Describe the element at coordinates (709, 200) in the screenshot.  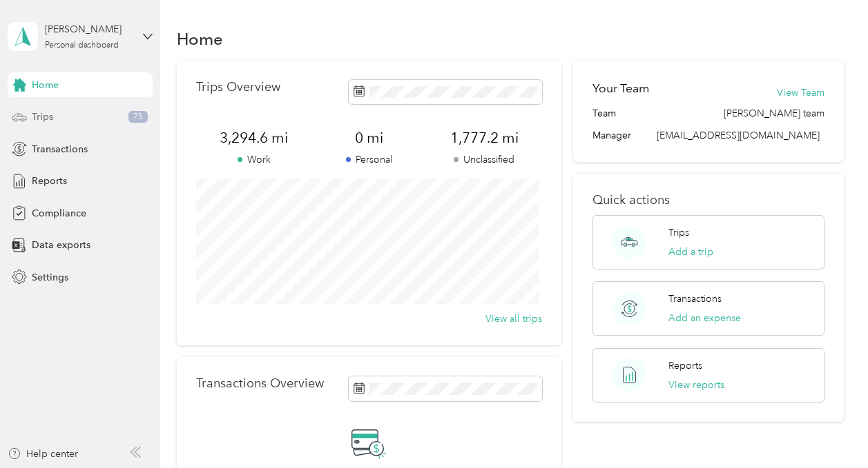
I see `p: Quick actions` at that location.